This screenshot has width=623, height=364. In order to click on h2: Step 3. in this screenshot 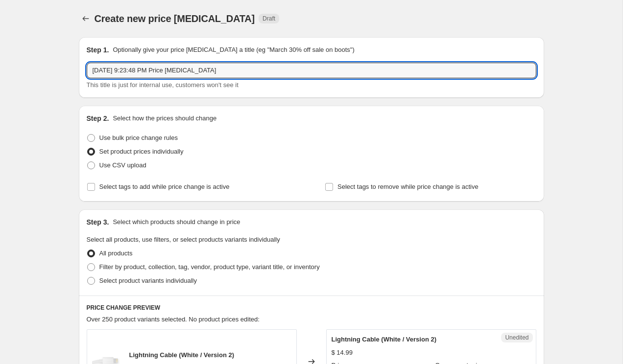, I will do `click(98, 223)`.